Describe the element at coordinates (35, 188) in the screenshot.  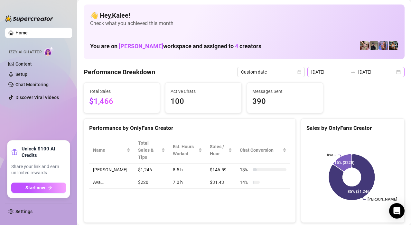
I see `span: Start now` at that location.